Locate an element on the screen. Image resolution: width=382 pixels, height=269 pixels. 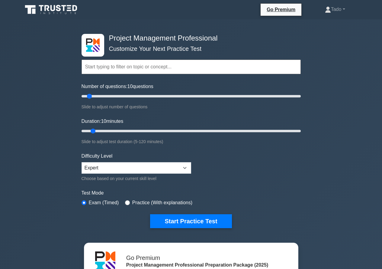
input: Start typing to filter on topic or concept... is located at coordinates (191, 67).